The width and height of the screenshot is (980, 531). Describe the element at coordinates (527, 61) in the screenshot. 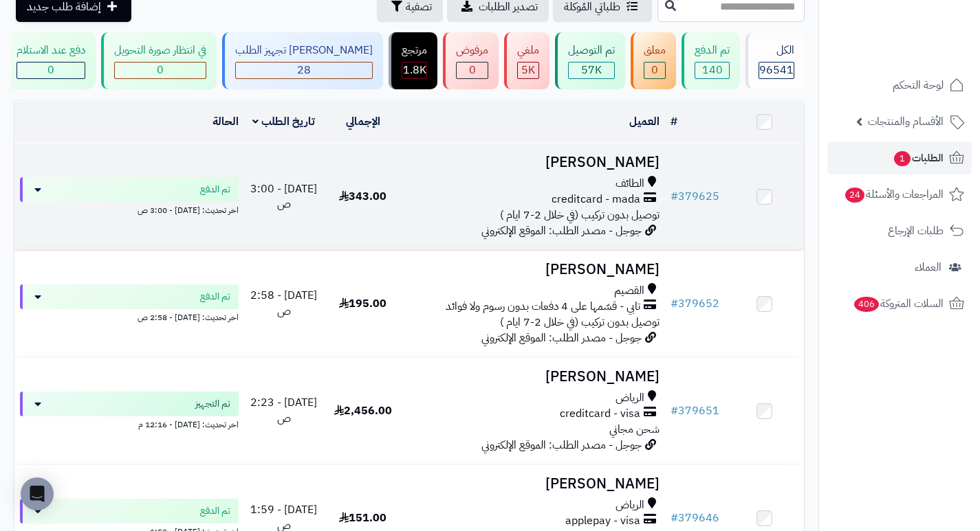

I see `a: ملغي 5K` at that location.